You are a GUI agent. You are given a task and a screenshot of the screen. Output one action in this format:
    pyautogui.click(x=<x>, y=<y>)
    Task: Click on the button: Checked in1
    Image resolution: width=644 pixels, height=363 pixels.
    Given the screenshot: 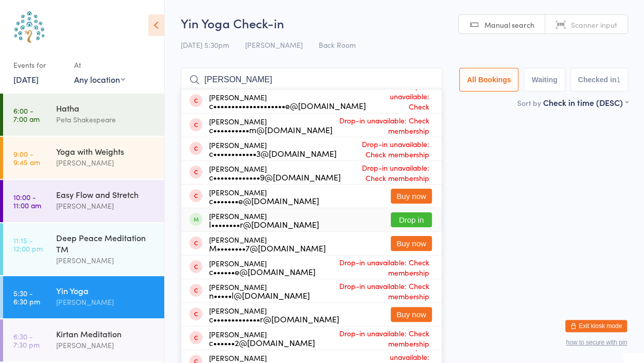 What is the action you would take?
    pyautogui.click(x=599, y=79)
    